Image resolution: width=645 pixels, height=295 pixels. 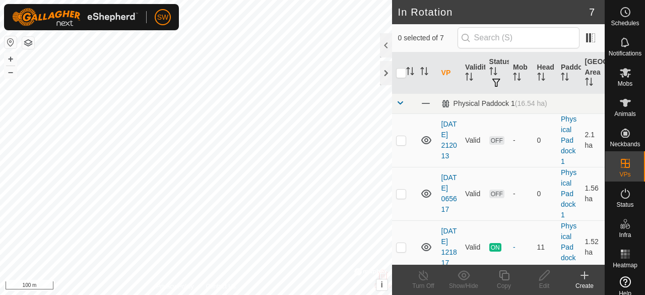 I want to click on img: Gallagher Logo, so click(x=75, y=17).